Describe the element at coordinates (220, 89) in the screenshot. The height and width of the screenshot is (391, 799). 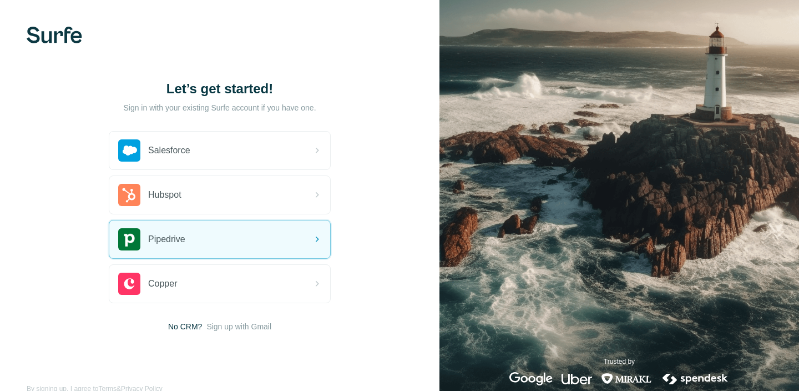
I see `h1: Let’s get started!` at that location.